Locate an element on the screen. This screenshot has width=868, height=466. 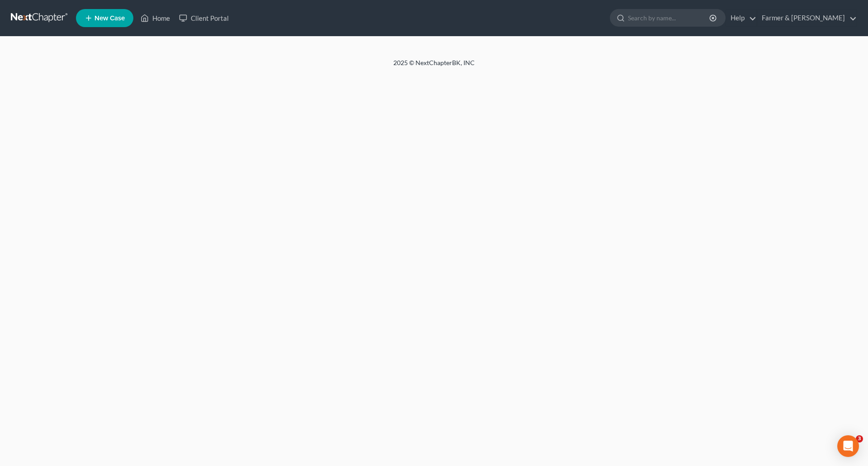
a: Help is located at coordinates (741, 18).